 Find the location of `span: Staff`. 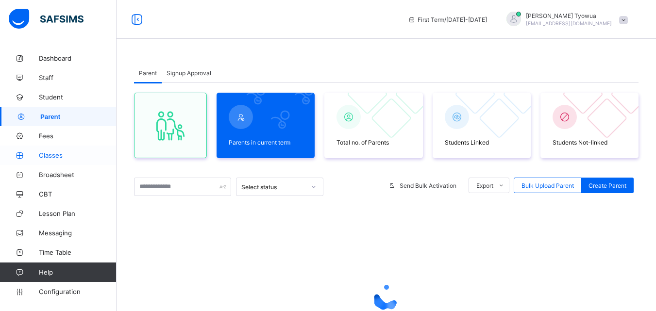

span: Staff is located at coordinates (78, 78).